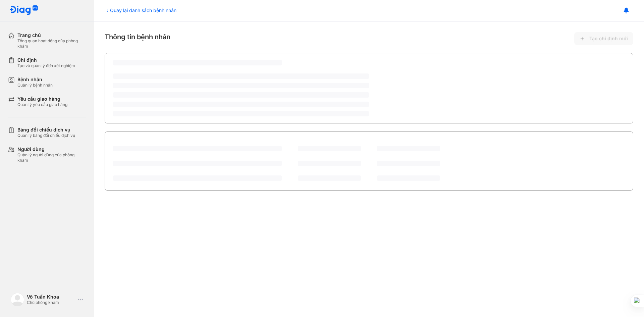  Describe the element at coordinates (52, 149) in the screenshot. I see `div: Người dùng` at that location.